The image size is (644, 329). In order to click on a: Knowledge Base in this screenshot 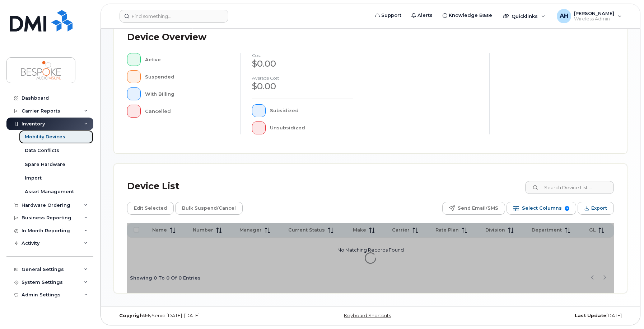, I will do `click(467, 15)`.